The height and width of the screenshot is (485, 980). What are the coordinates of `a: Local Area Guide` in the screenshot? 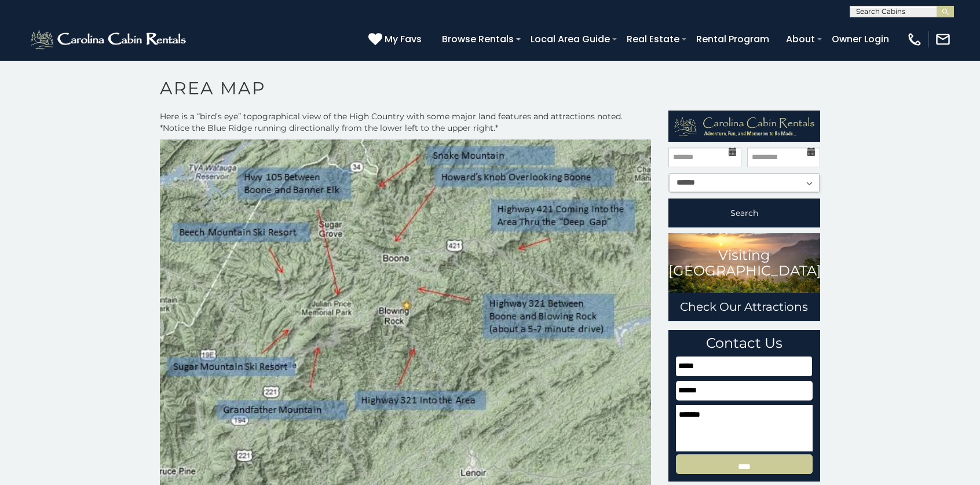 It's located at (570, 39).